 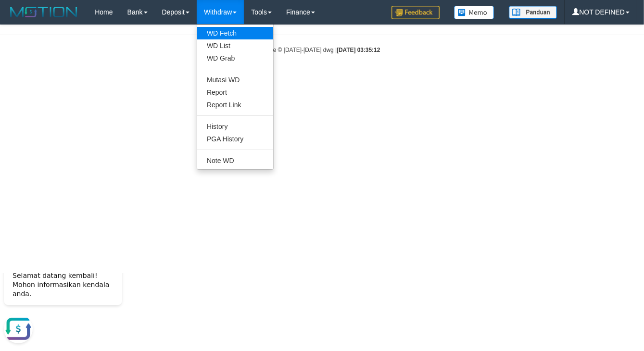 What do you see at coordinates (235, 80) in the screenshot?
I see `a: Mutasi WD` at bounding box center [235, 80].